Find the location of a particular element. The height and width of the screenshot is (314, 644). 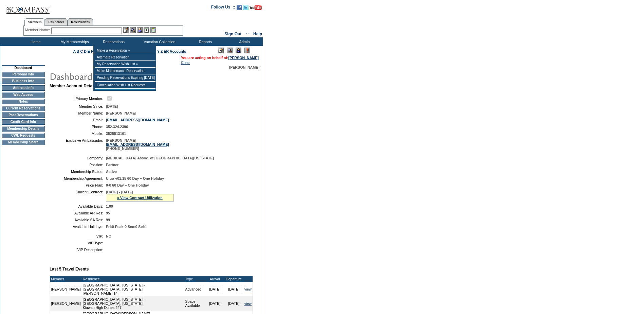

td: Address Info is located at coordinates (23, 88).